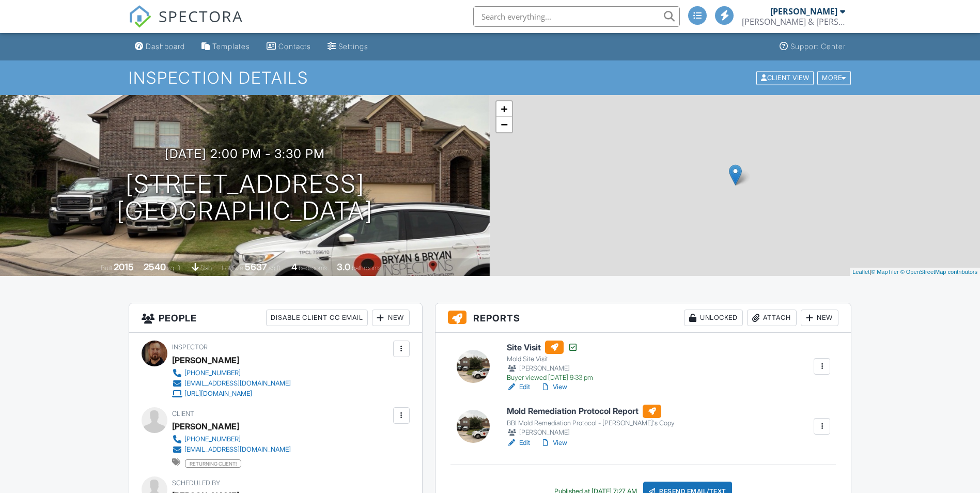  I want to click on a: Zoom out, so click(504, 124).